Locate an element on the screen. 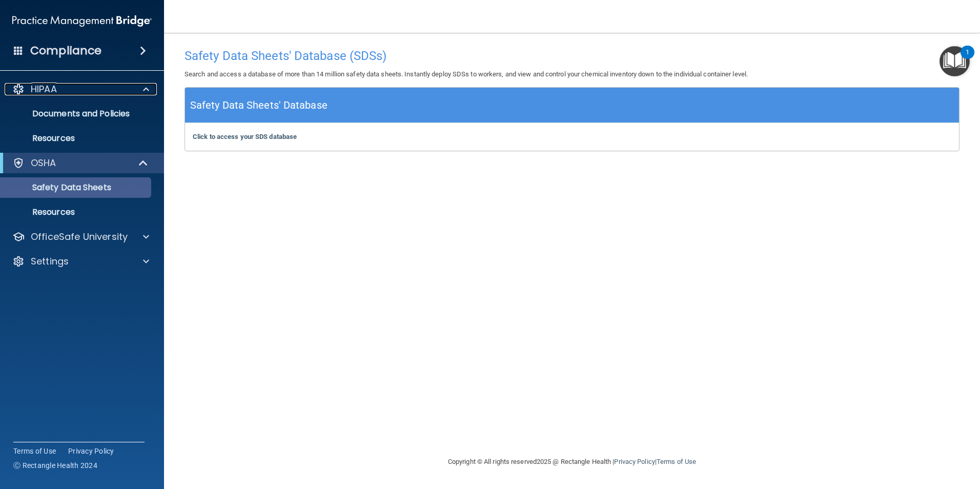 This screenshot has width=980, height=489. p: Documents and Policies is located at coordinates (76, 114).